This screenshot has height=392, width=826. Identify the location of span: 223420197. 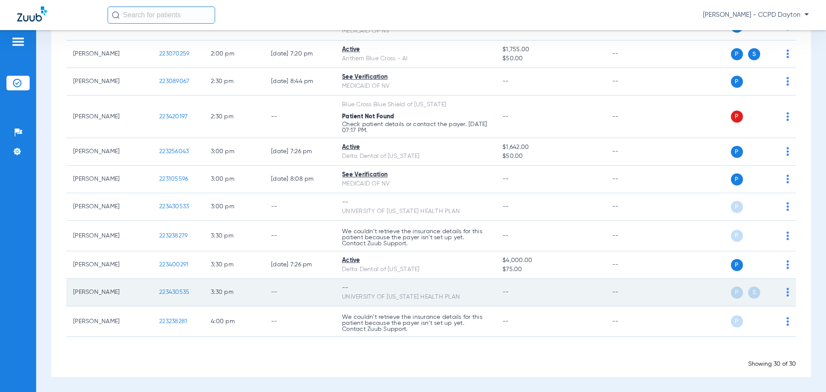
(173, 117).